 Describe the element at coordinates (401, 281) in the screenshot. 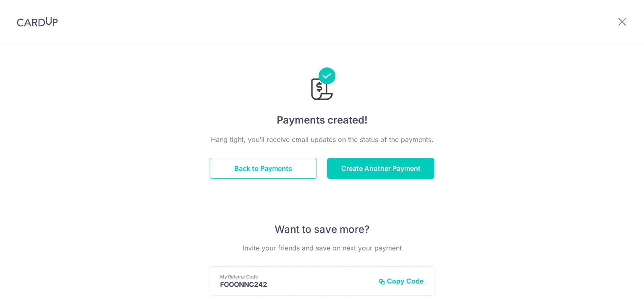

I see `button: Copy Code` at that location.